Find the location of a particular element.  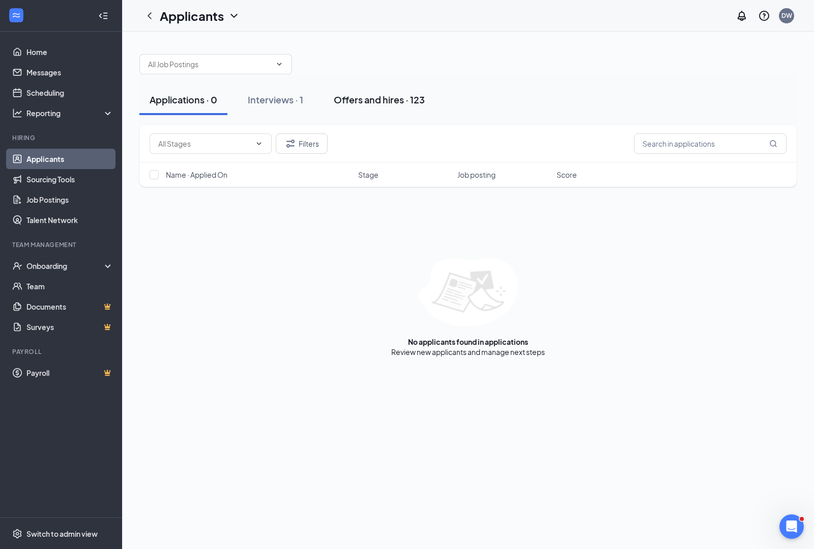

div: Interviews · 1 is located at coordinates (275, 99).